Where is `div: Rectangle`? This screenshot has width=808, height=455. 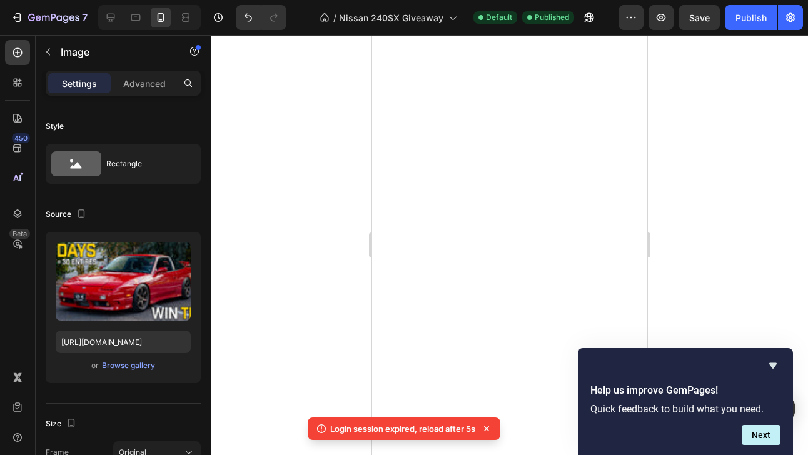 div: Rectangle is located at coordinates (144, 164).